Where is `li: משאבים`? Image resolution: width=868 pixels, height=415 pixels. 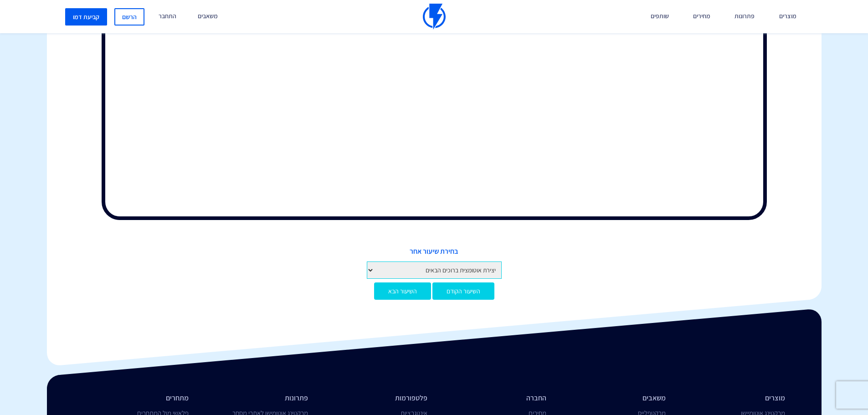 li: משאבים is located at coordinates (613, 399).